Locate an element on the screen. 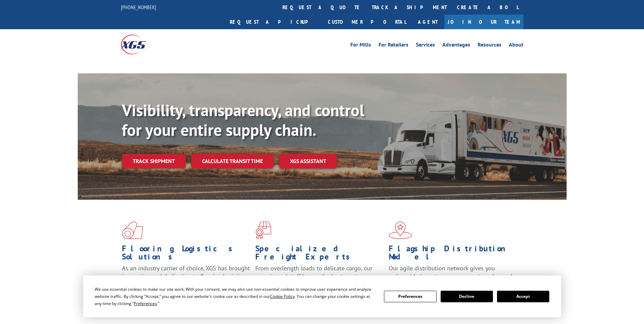  div: Cookie Consent Prompt is located at coordinates (322, 296).